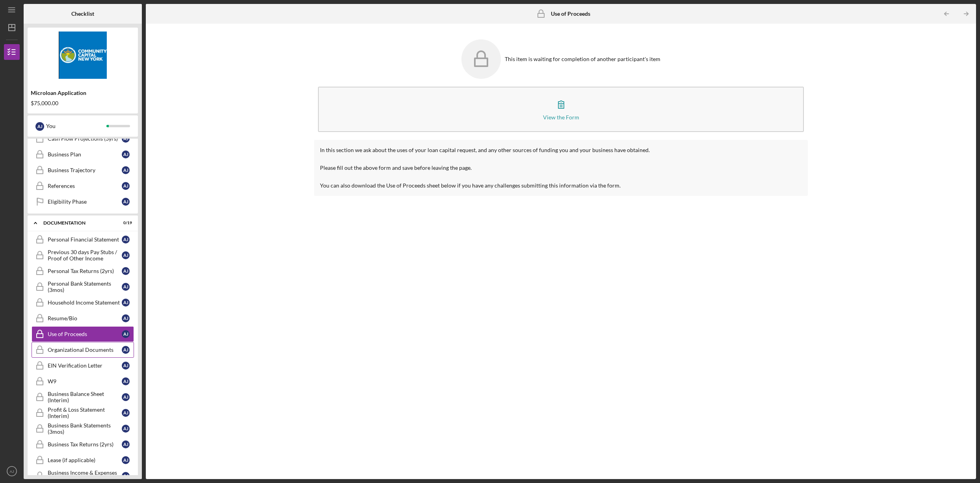  I want to click on a: W9AJ, so click(83, 381).